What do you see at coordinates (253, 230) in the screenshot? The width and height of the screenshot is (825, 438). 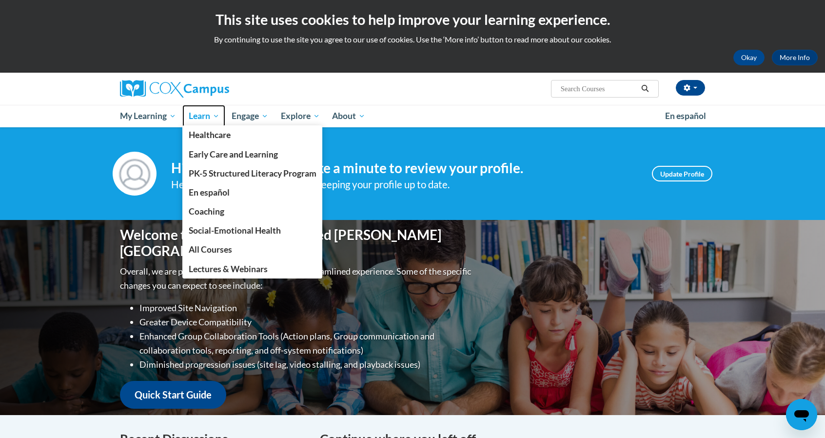 I see `a: Social-Emotional Health` at bounding box center [253, 230].